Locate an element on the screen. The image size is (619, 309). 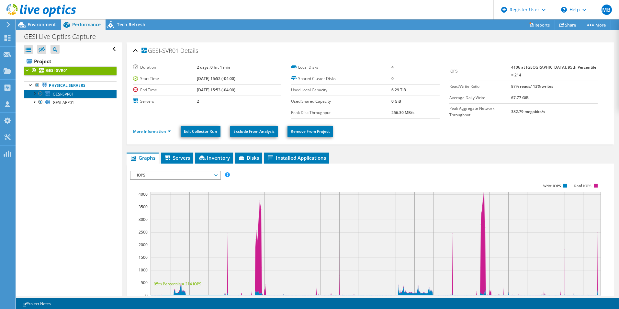
b: 256.30 MB/s is located at coordinates (403, 112).